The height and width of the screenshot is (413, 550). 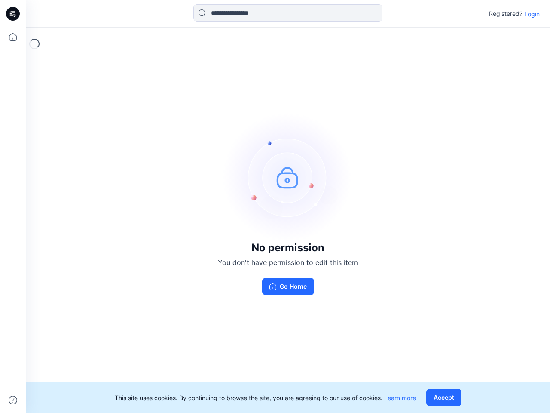 What do you see at coordinates (288, 262) in the screenshot?
I see `p: You don't have permission to edit this item` at bounding box center [288, 262].